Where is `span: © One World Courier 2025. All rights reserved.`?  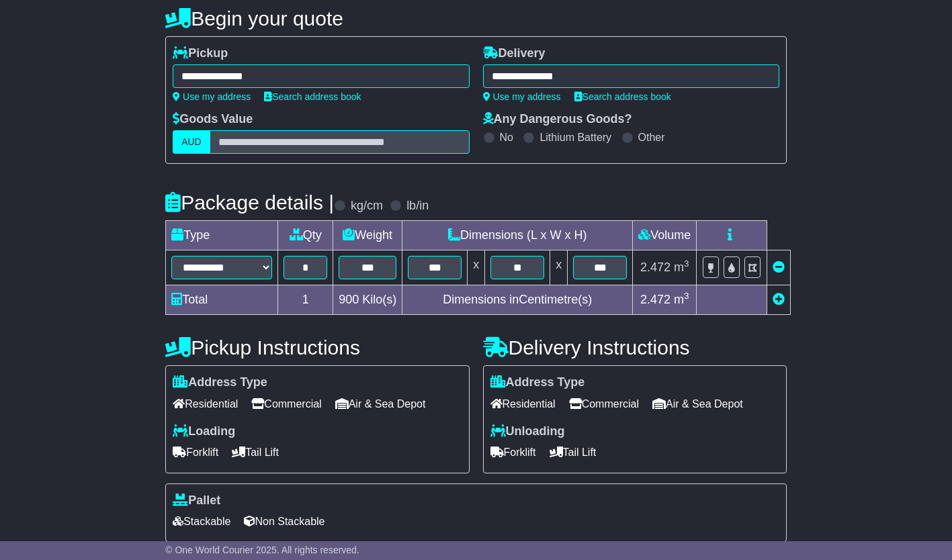 span: © One World Courier 2025. All rights reserved. is located at coordinates (262, 550).